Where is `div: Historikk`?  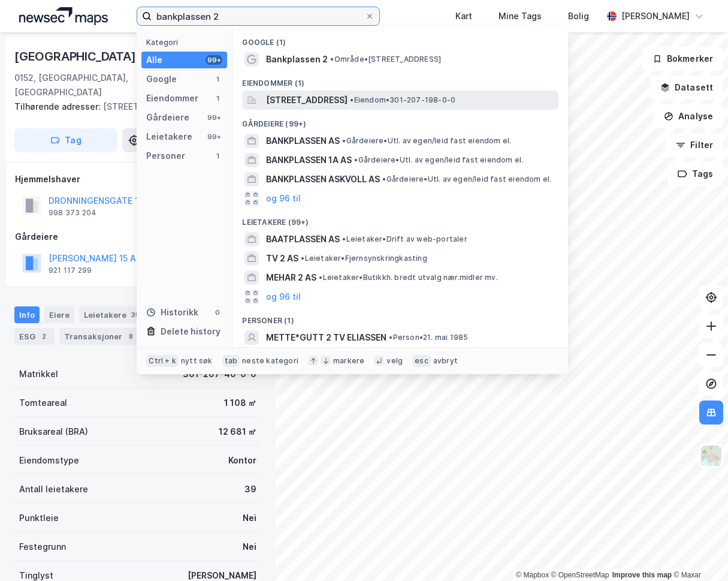
div: Historikk is located at coordinates (172, 312).